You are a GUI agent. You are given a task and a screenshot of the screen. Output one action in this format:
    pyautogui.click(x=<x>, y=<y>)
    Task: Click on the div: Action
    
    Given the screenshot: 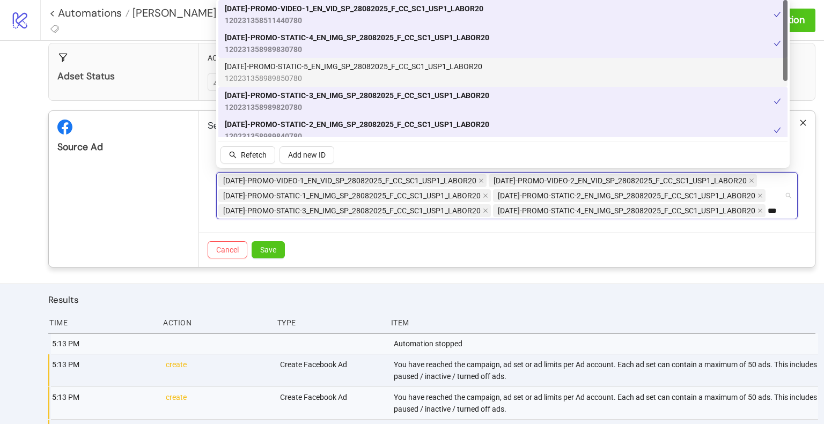 What is the action you would take?
    pyautogui.click(x=215, y=323)
    